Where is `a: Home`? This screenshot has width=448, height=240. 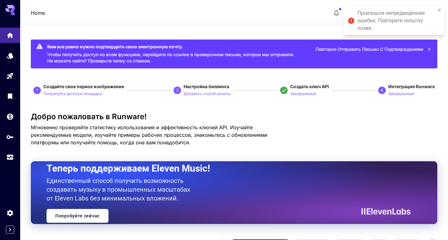 a: Home is located at coordinates (38, 13).